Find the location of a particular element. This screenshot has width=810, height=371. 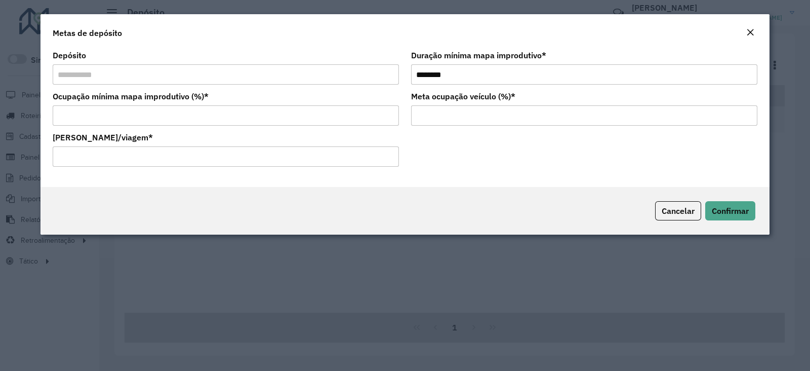

em: Fechar is located at coordinates (751, 32).